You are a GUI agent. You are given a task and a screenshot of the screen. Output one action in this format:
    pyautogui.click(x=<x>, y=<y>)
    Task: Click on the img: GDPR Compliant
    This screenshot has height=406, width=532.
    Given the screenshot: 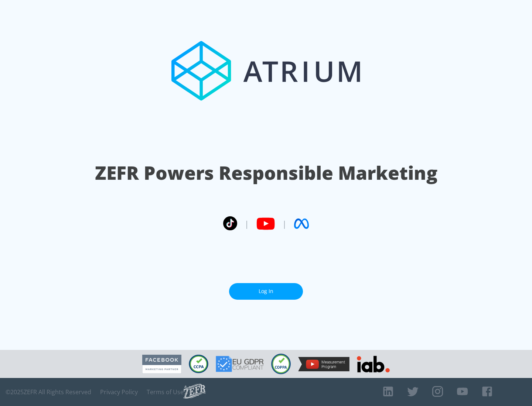 What is the action you would take?
    pyautogui.click(x=240, y=364)
    